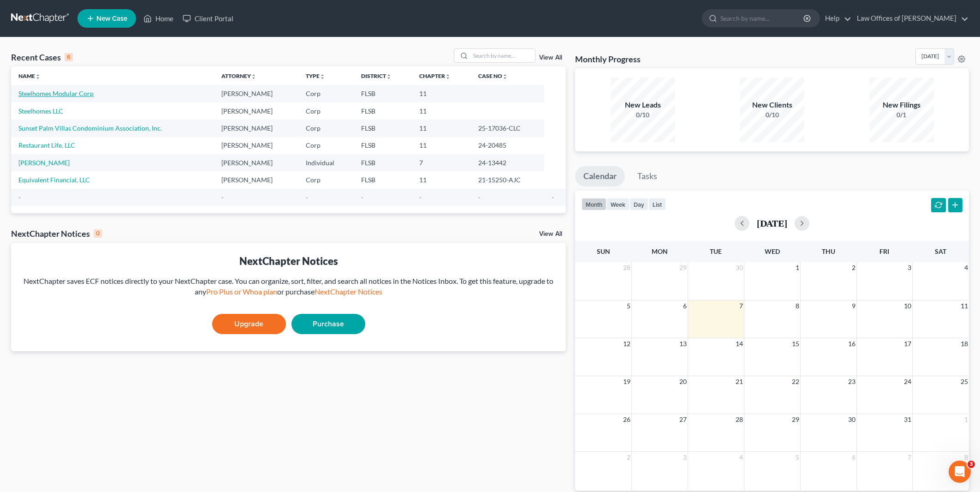 Image resolution: width=980 pixels, height=492 pixels. I want to click on span: Fri, so click(885, 251).